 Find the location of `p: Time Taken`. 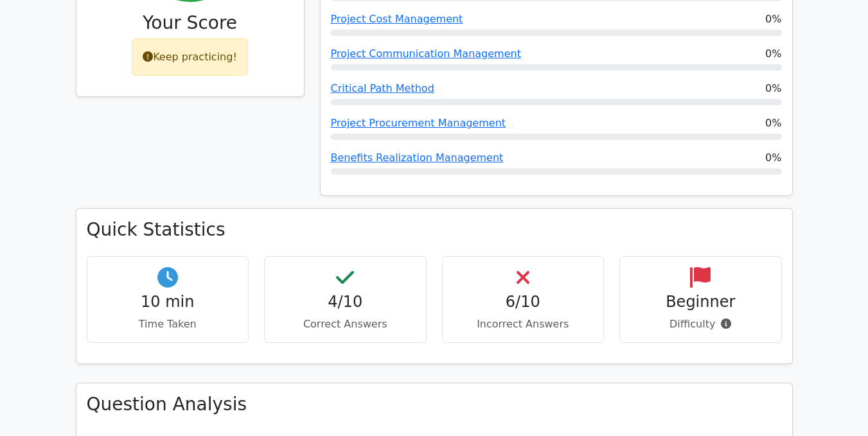

p: Time Taken is located at coordinates (167, 324).